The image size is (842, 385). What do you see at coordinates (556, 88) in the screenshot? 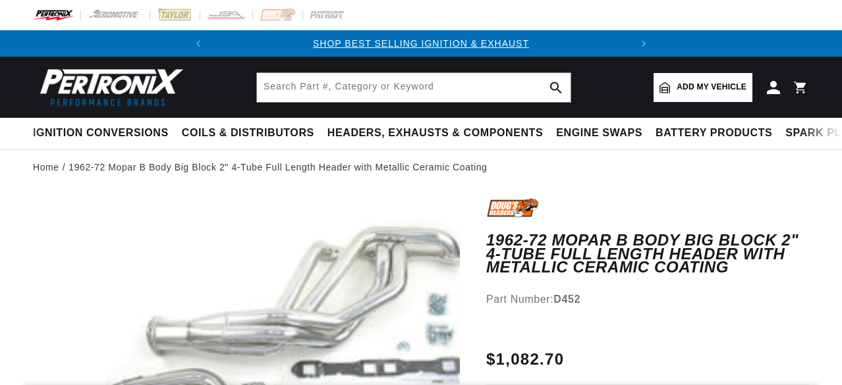
I see `button: search button` at bounding box center [556, 88].